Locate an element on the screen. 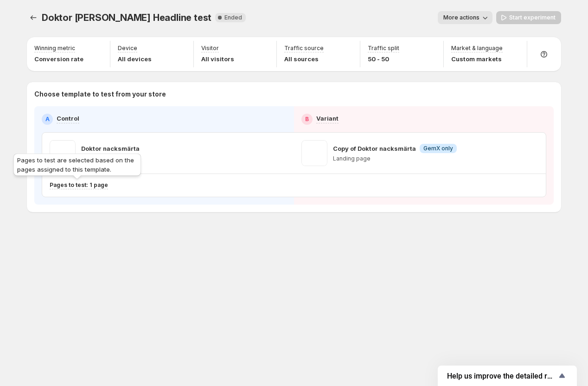 This screenshot has width=588, height=386. span: GemX only is located at coordinates (438, 148).